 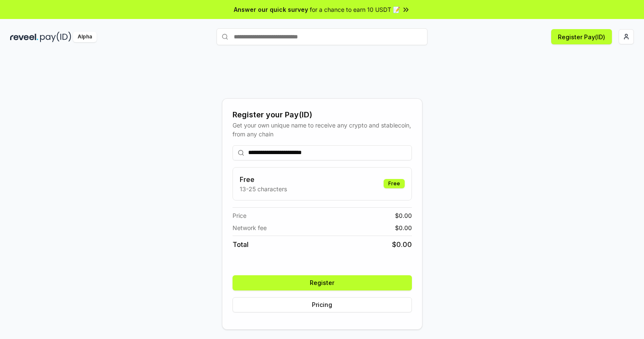 What do you see at coordinates (263, 179) in the screenshot?
I see `h3: Free` at bounding box center [263, 179].